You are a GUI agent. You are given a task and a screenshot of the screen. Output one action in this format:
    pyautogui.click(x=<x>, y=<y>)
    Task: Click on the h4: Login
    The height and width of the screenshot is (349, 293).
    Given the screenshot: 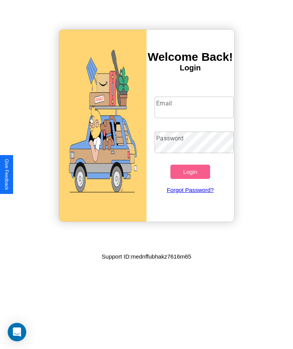 What is the action you would take?
    pyautogui.click(x=190, y=68)
    